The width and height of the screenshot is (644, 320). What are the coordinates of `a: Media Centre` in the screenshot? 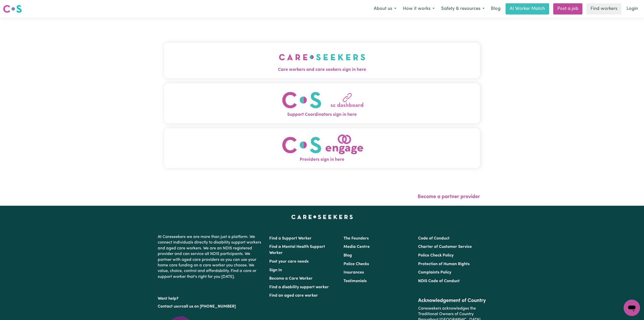 It's located at (357, 247).